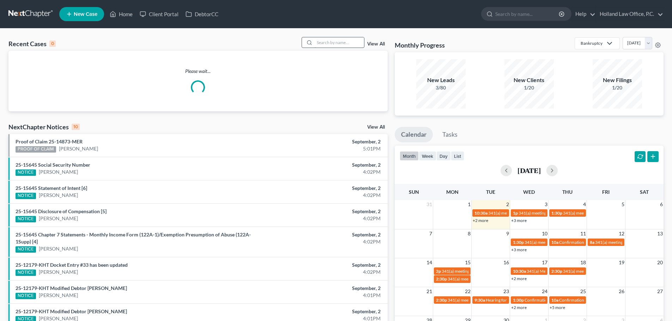 The width and height of the screenshot is (672, 321). Describe the element at coordinates (516, 213) in the screenshot. I see `span: 1p` at that location.